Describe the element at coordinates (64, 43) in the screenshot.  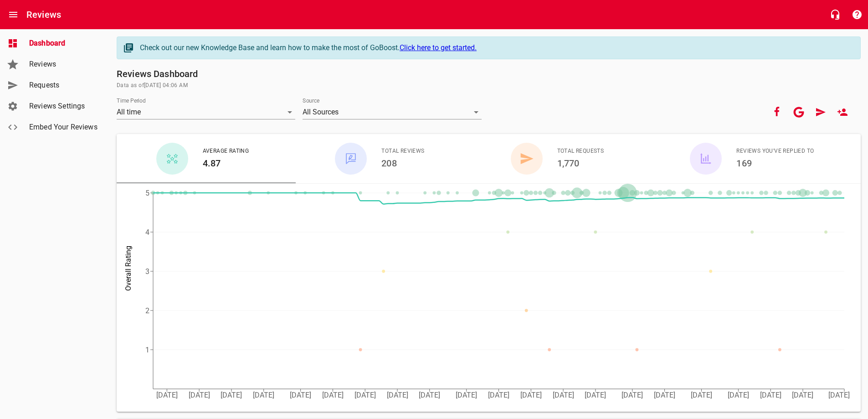
I see `span: Dashboard` at that location.